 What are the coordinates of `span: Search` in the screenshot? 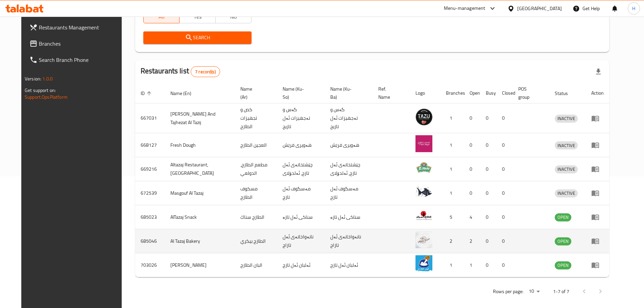 It's located at (197, 38).